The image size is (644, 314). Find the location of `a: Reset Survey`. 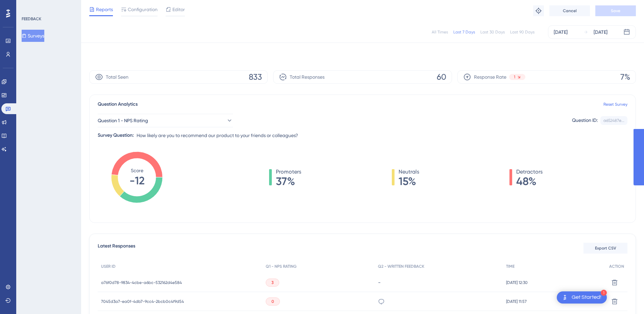

a: Reset Survey is located at coordinates (615, 104).